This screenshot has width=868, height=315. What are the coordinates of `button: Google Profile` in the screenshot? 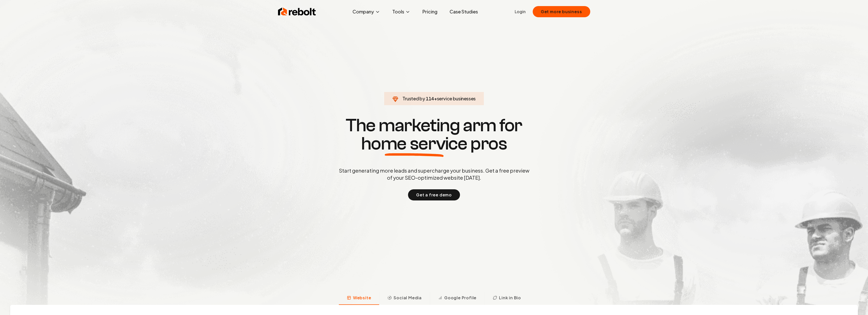 It's located at (457, 298).